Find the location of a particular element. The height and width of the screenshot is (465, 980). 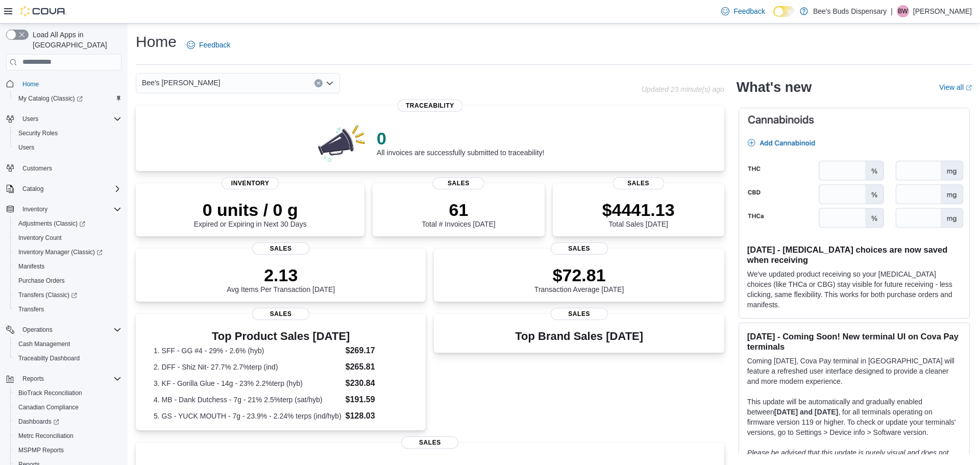

button: Metrc Reconciliation is located at coordinates (68, 436).